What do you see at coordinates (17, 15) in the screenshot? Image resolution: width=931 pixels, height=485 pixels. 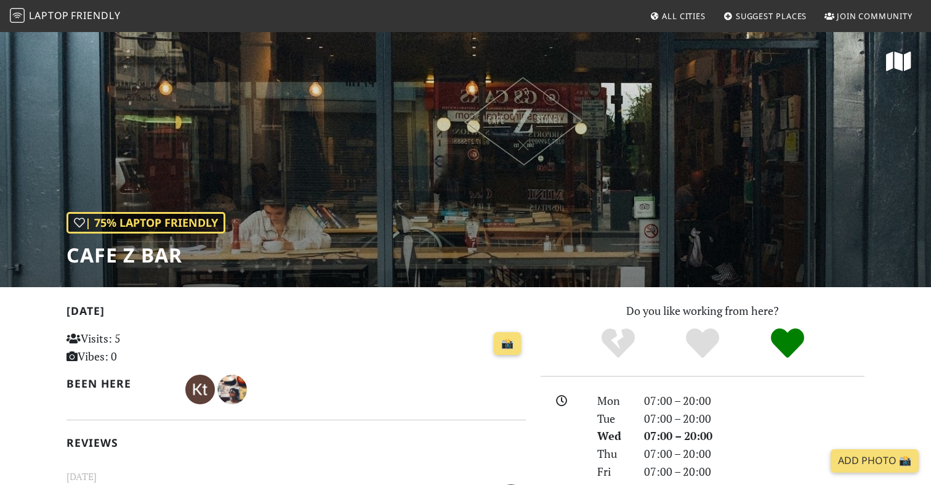 I see `img: LaptopFriendly` at bounding box center [17, 15].